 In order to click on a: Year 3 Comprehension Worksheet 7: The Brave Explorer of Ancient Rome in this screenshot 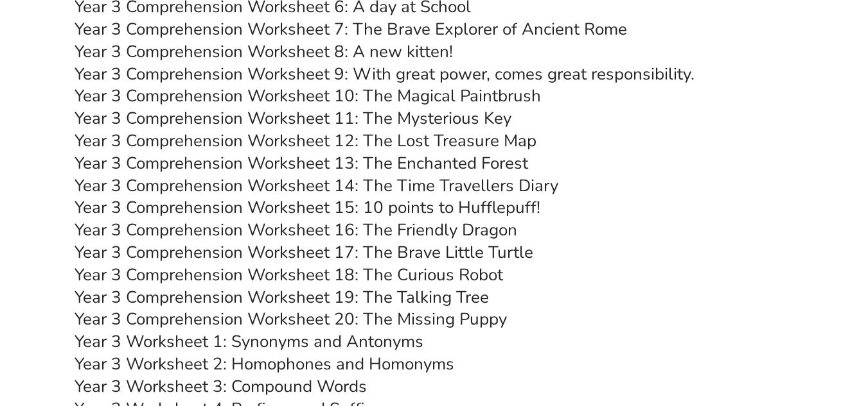, I will do `click(351, 29)`.